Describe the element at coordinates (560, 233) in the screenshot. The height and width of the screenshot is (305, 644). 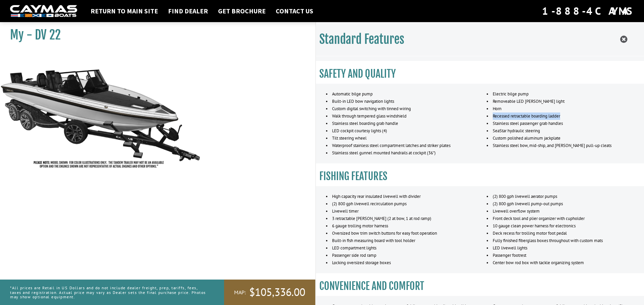
I see `li: Deck recess for trolling motor foot pedal` at that location.